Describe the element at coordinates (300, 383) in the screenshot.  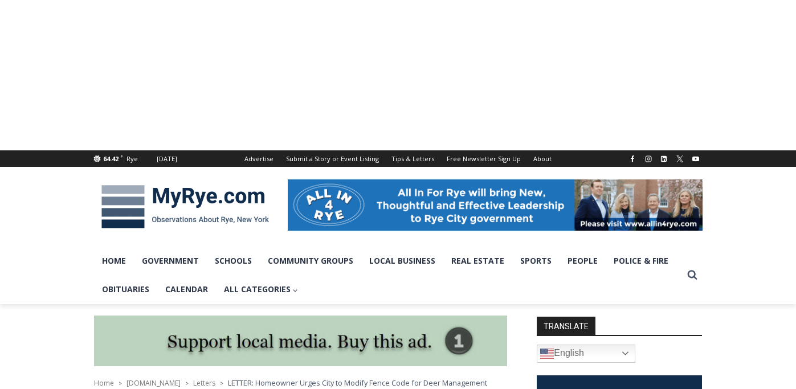
I see `nav: Breadcrumbs` at that location.